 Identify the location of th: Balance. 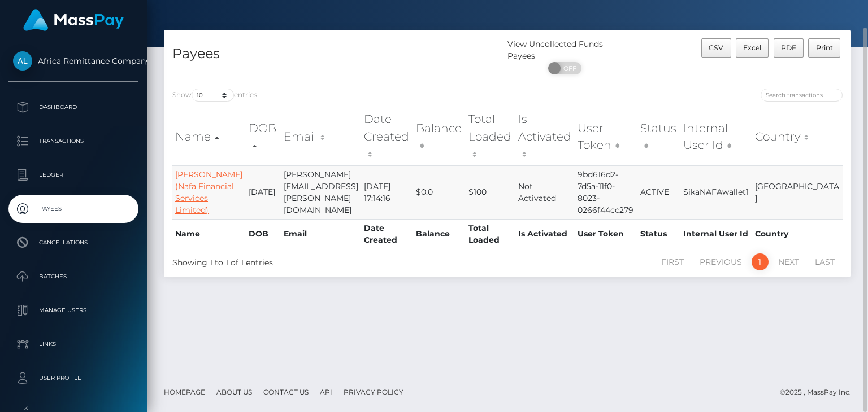
(439, 234).